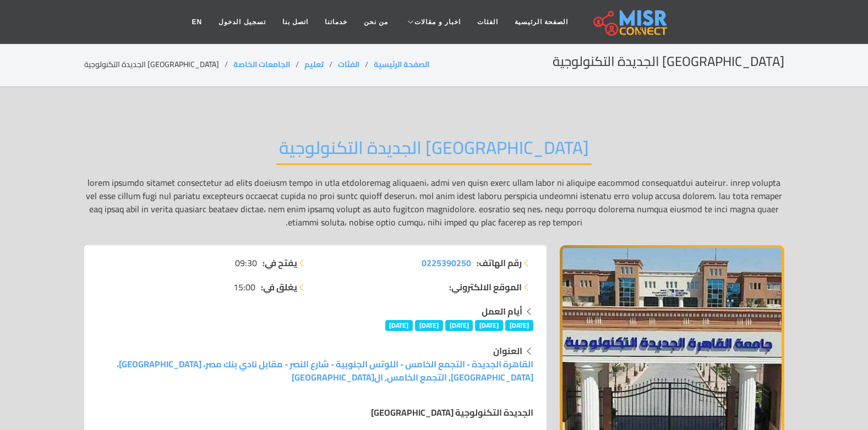 This screenshot has height=430, width=868. Describe the element at coordinates (502, 311) in the screenshot. I see `strong: أيام العمل` at that location.